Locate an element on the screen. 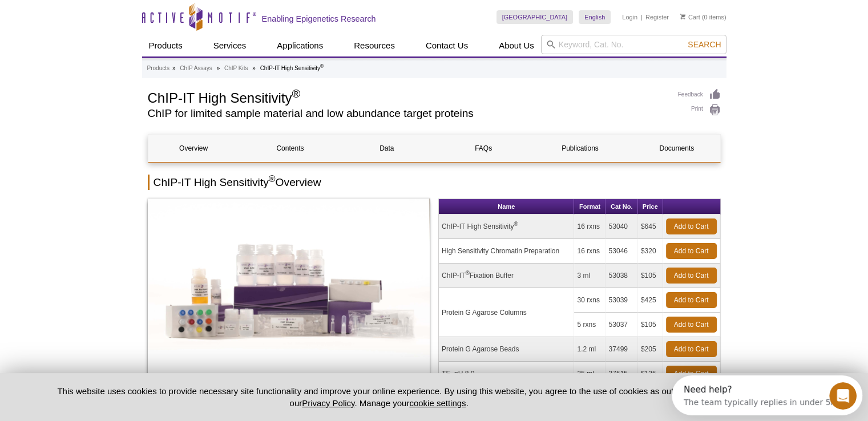 This screenshot has width=868, height=421. th: Price is located at coordinates (651, 206).